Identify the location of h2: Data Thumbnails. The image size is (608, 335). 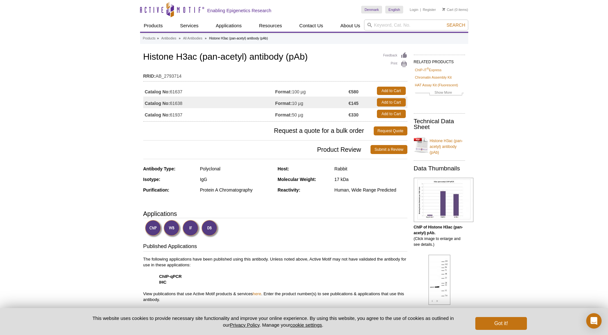
(440, 168).